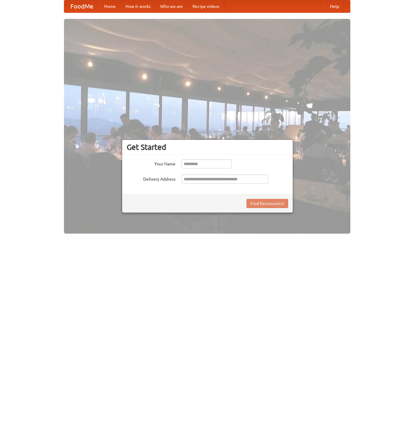 This screenshot has width=414, height=431. I want to click on a: Home, so click(110, 6).